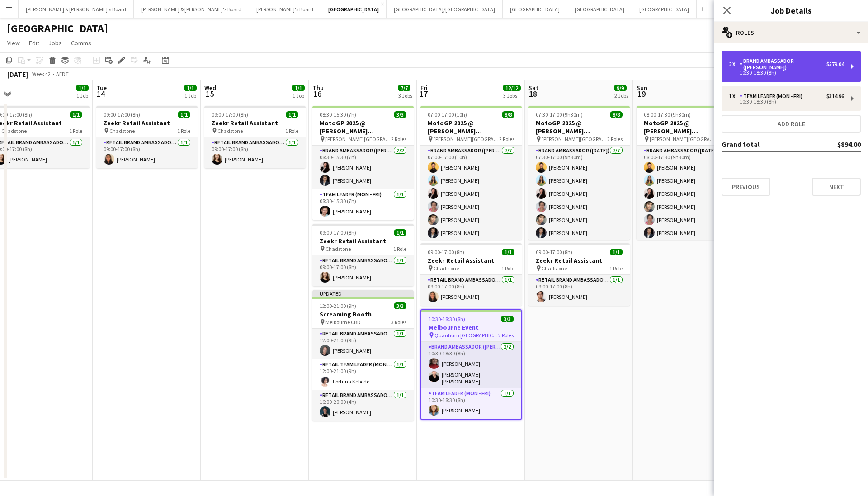  Describe the element at coordinates (13, 43) in the screenshot. I see `span: View` at that location.